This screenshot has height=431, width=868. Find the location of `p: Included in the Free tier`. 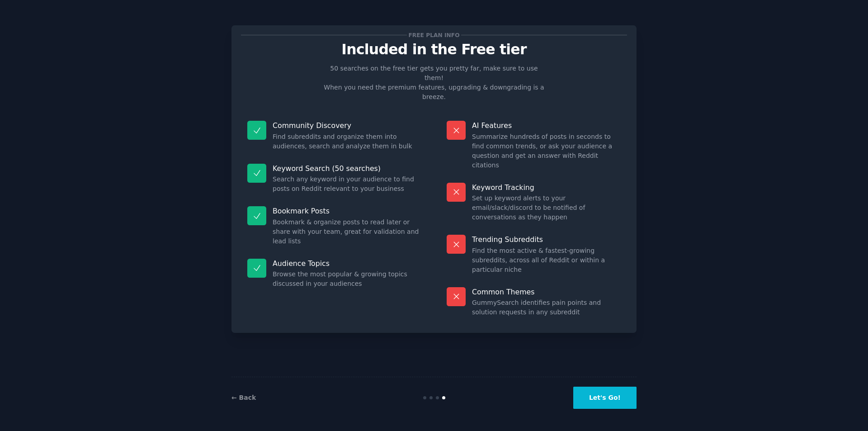

p: Included in the Free tier is located at coordinates (434, 50).